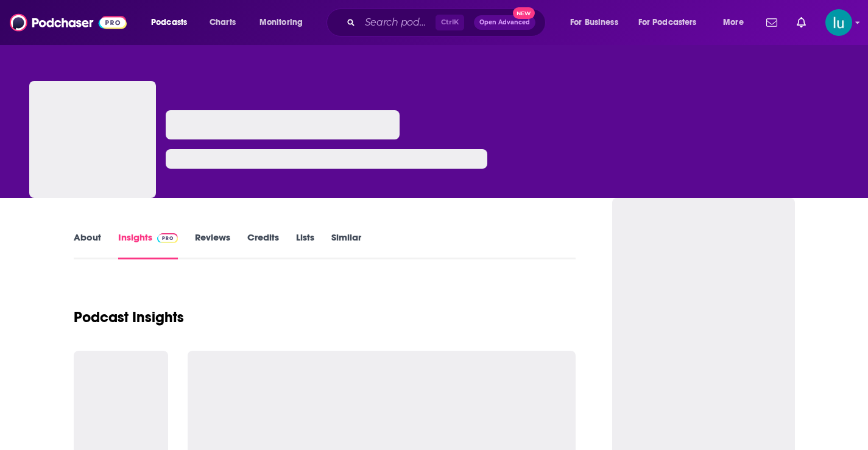  What do you see at coordinates (68, 23) in the screenshot?
I see `a: Podchaser - Follow, Share and Rate Podcasts` at bounding box center [68, 23].